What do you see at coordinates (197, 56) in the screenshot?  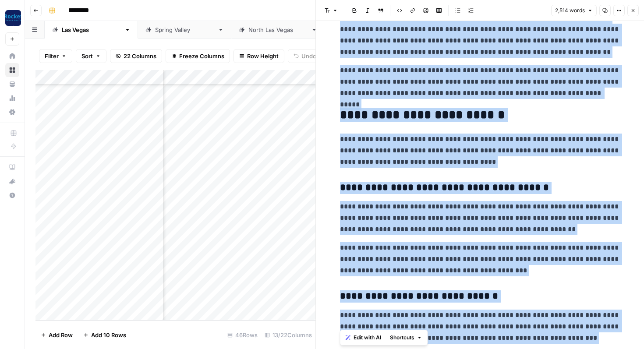 I see `button: Freeze Columns` at bounding box center [197, 56].